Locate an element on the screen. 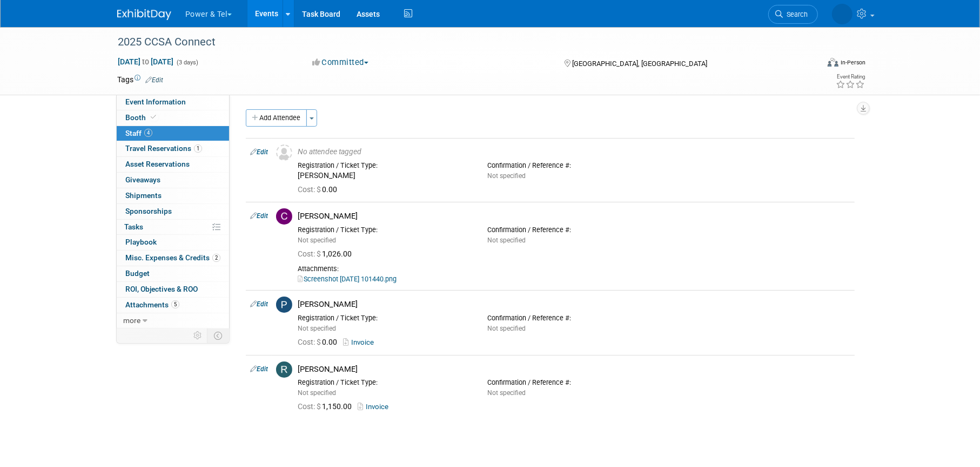 This screenshot has width=980, height=467. span: Giveaways is located at coordinates (143, 179).